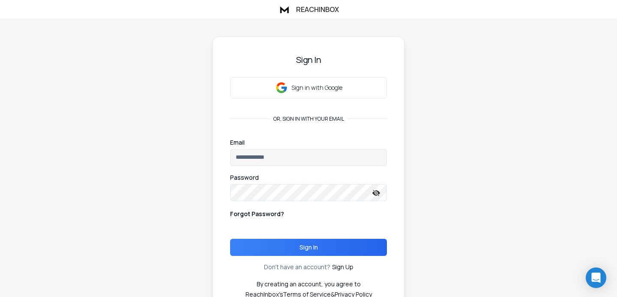 Image resolution: width=617 pixels, height=297 pixels. I want to click on button: Sign in with Google, so click(308, 88).